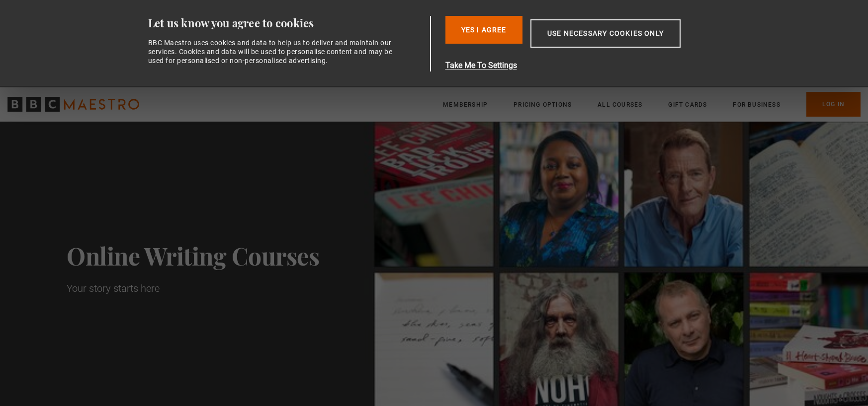 The width and height of the screenshot is (868, 406). Describe the element at coordinates (652, 104) in the screenshot. I see `nav: Primary` at that location.